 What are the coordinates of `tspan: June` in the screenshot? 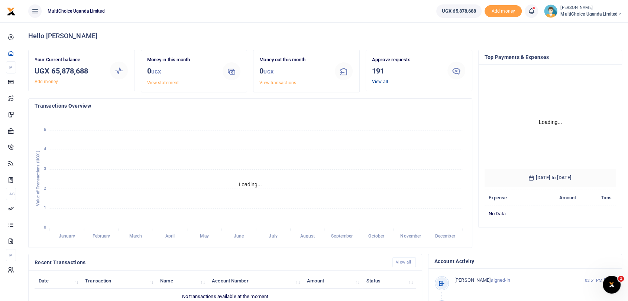 It's located at (239, 236).